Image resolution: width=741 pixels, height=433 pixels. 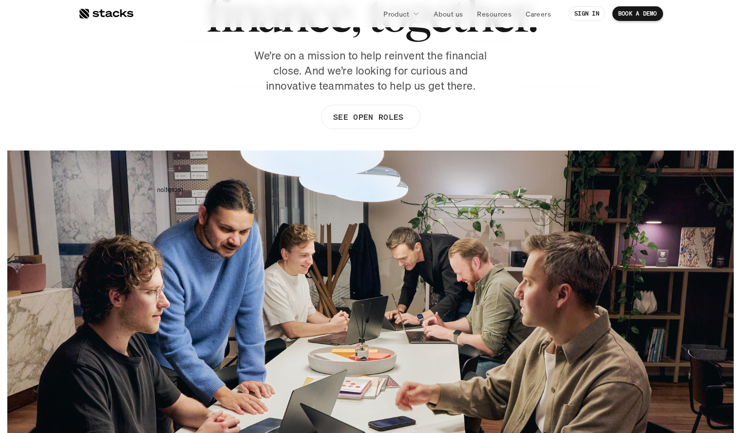 I want to click on p: SIGN IN, so click(x=586, y=14).